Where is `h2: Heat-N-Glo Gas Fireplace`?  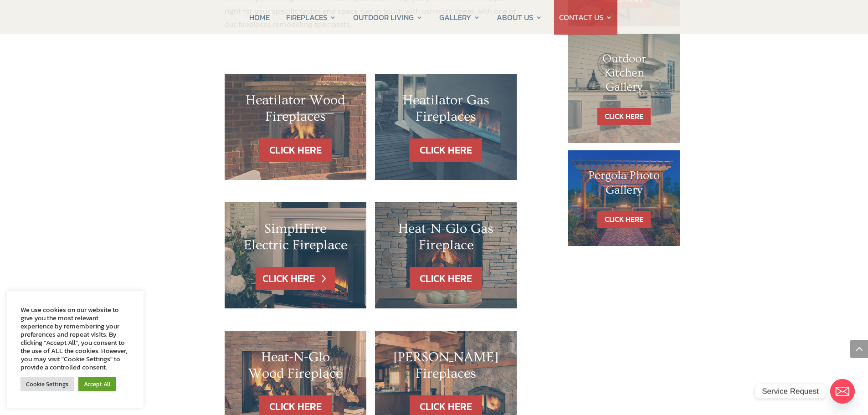 h2: Heat-N-Glo Gas Fireplace is located at coordinates (446, 240).